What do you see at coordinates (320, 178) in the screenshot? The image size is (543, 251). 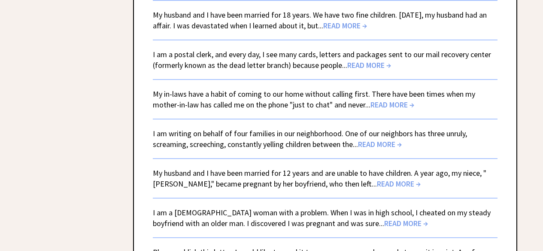 I see `a: My husband and I have been married for 12 years and are unable to have children. A year ago, my n...` at bounding box center [320, 178].